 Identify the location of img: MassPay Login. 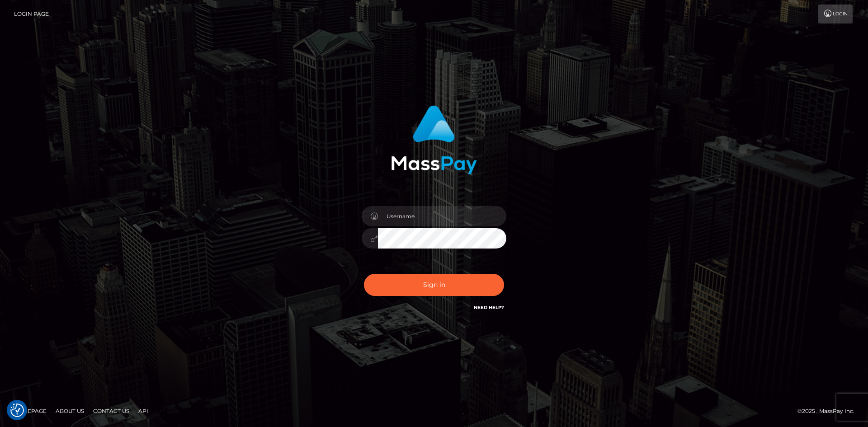
(434, 139).